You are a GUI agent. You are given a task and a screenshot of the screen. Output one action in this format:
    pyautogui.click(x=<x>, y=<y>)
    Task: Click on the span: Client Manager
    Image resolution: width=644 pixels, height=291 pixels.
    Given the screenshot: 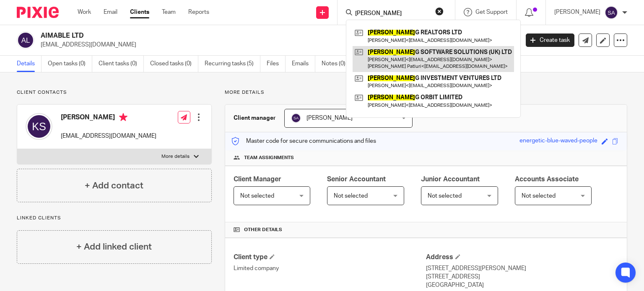 What is the action you would take?
    pyautogui.click(x=258, y=179)
    